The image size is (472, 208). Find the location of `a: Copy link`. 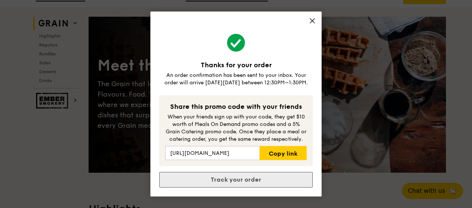

a: Copy link is located at coordinates (283, 153).